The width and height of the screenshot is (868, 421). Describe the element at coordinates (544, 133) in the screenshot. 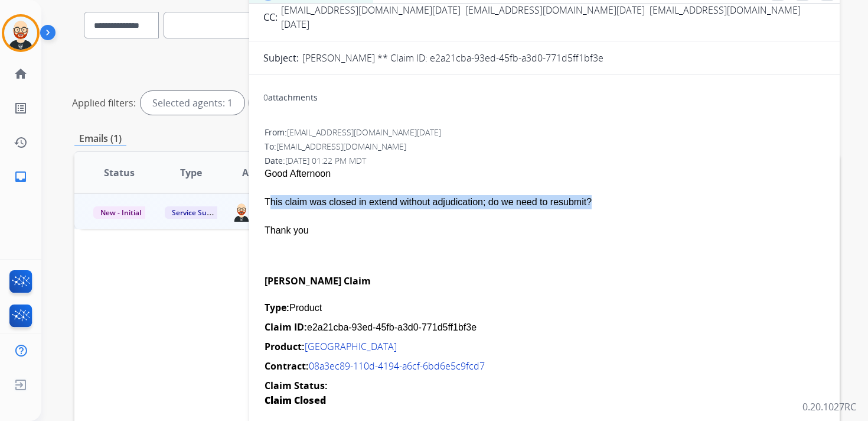

I see `div: From:` at that location.